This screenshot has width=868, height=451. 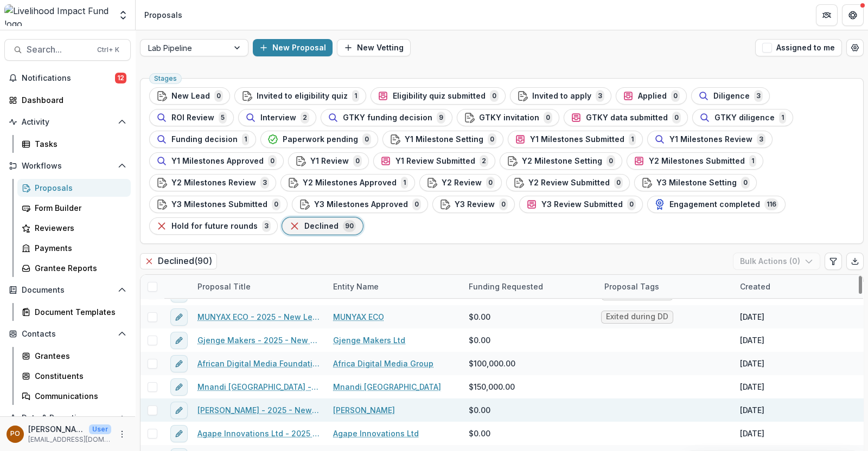 I want to click on div: Form Builder, so click(x=78, y=207).